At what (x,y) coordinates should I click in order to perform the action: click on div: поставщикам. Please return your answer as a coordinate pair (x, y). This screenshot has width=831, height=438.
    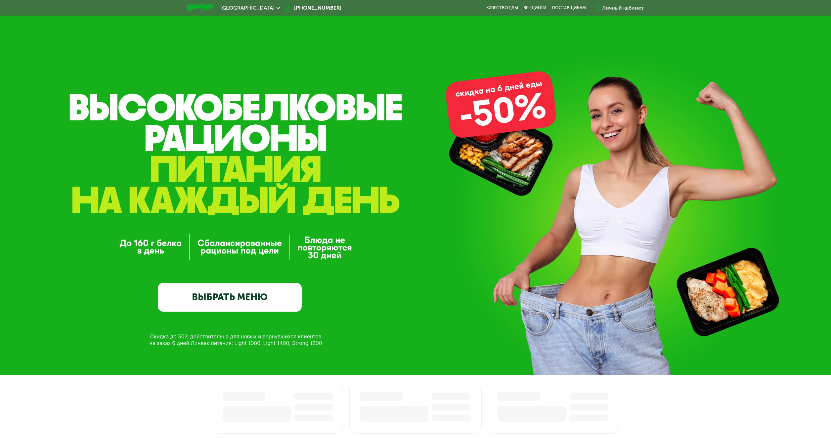
    Looking at the image, I should click on (568, 8).